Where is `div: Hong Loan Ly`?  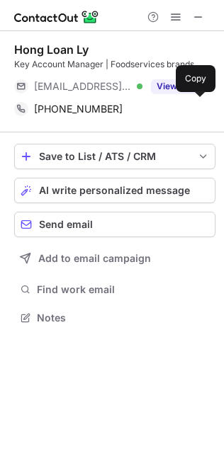 div: Hong Loan Ly is located at coordinates (51, 50).